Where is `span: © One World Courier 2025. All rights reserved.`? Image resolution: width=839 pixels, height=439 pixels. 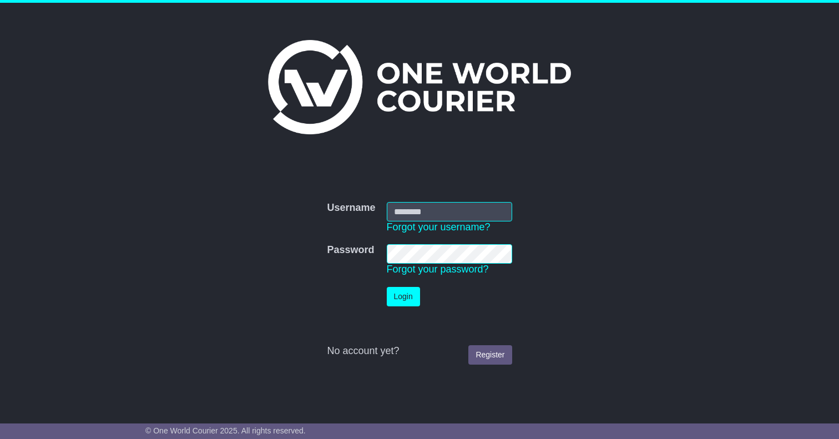 span: © One World Courier 2025. All rights reserved. is located at coordinates (225, 431).